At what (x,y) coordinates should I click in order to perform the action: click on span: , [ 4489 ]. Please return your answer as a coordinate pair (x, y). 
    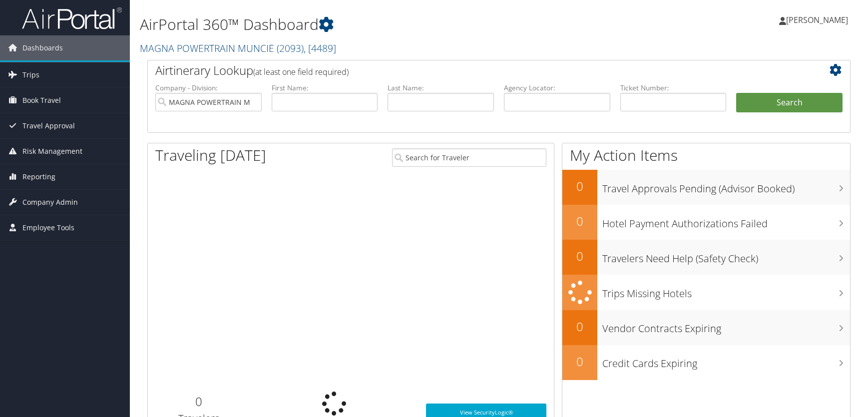
    Looking at the image, I should click on (320, 48).